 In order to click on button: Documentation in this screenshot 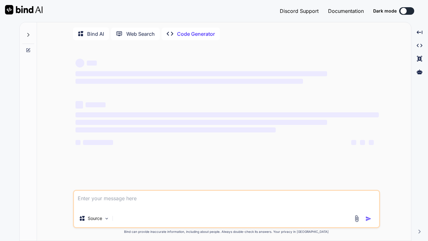, I will do `click(346, 11)`.